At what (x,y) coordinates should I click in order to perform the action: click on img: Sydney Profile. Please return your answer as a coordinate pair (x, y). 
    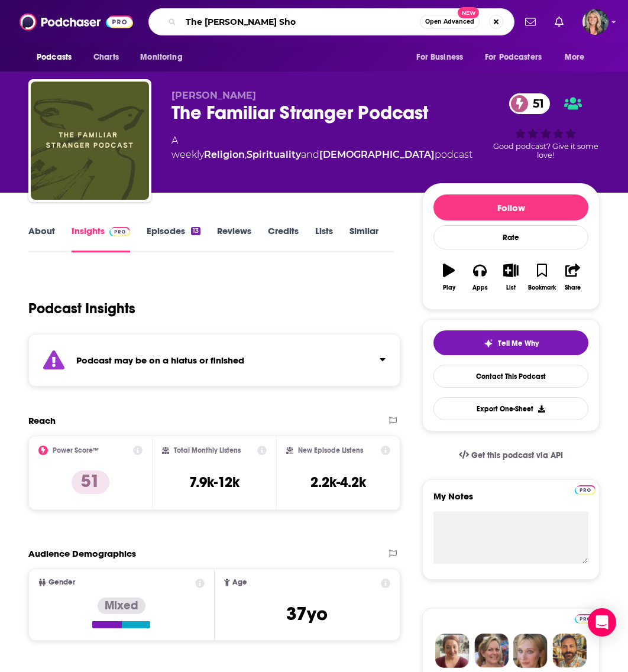
    Looking at the image, I should click on (452, 651).